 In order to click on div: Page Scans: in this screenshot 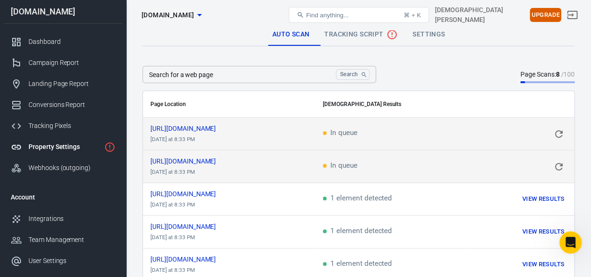, I will do `click(548, 74)`.